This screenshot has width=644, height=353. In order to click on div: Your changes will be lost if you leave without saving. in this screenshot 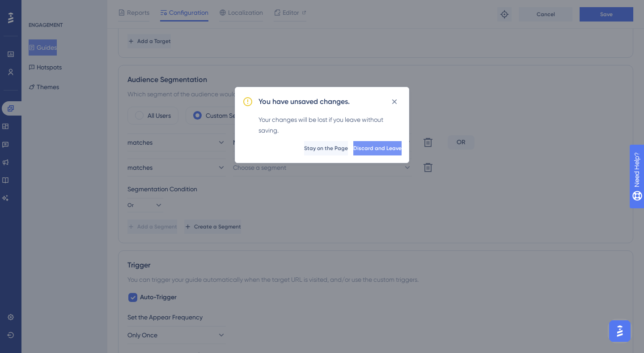, I will do `click(330, 125)`.